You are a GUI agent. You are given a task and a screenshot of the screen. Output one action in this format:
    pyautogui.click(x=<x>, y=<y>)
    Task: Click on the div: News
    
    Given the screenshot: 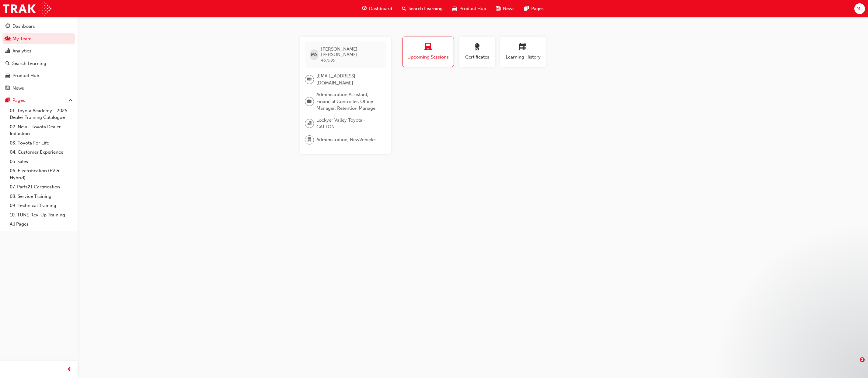 What is the action you would take?
    pyautogui.click(x=19, y=88)
    